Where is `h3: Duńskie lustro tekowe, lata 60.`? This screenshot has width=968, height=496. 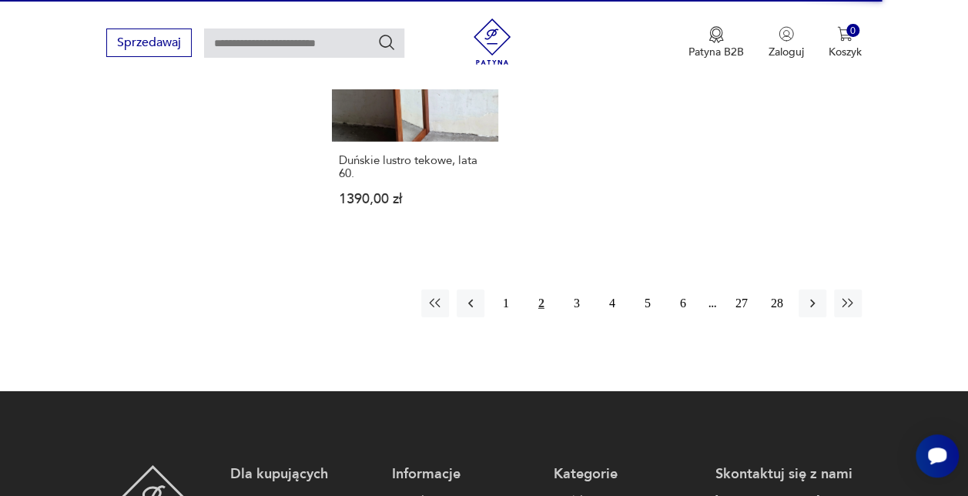
h3: Duńskie lustro tekowe, lata 60. is located at coordinates (415, 167).